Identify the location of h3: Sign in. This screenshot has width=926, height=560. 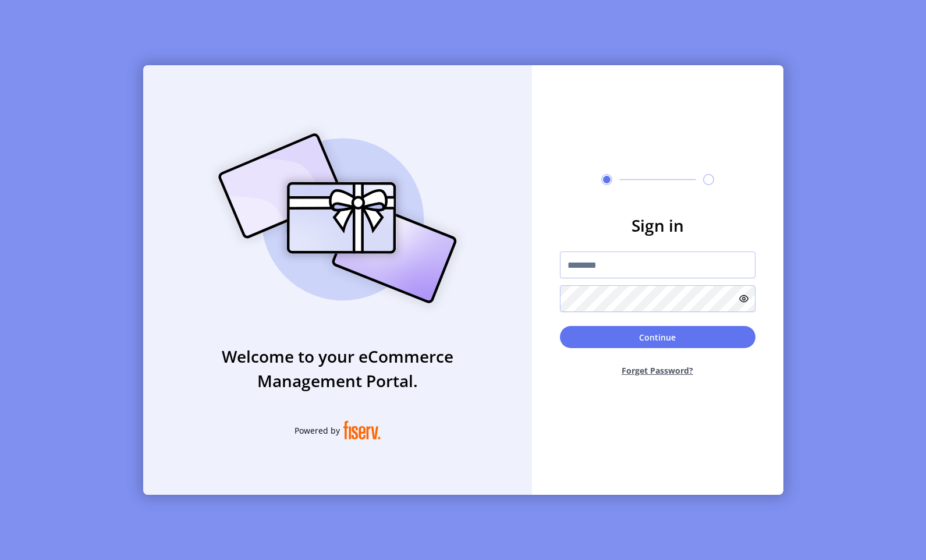
(657, 225).